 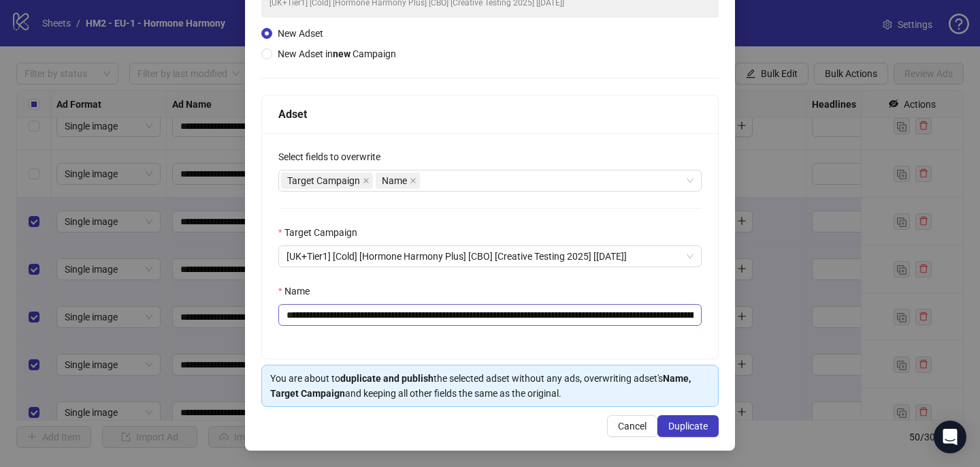 I want to click on label: Target Campaign, so click(x=322, y=232).